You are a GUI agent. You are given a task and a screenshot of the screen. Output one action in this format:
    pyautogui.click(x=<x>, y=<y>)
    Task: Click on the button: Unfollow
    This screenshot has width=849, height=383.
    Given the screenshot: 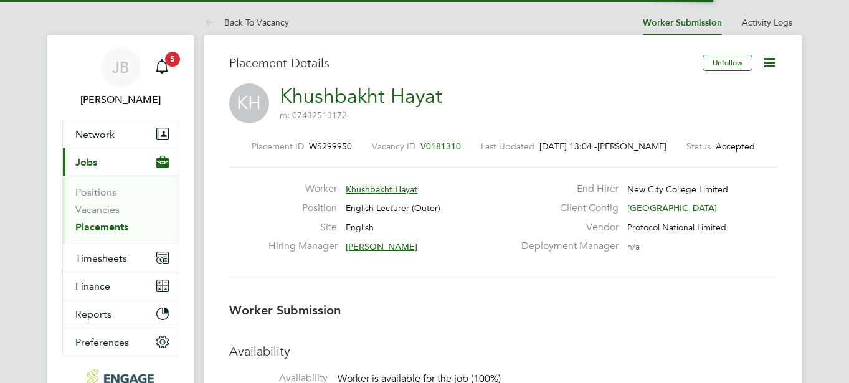 What is the action you would take?
    pyautogui.click(x=727, y=63)
    